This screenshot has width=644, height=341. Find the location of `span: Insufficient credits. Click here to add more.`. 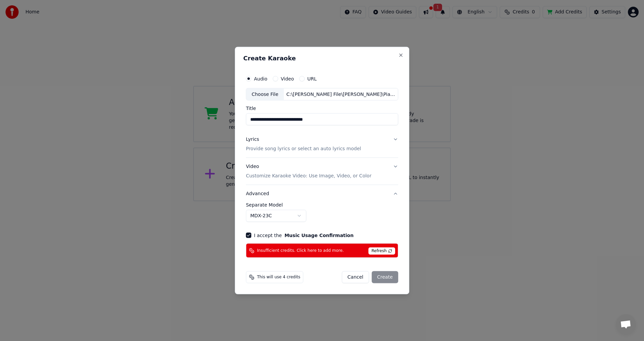

span: Insufficient credits. Click here to add more. is located at coordinates (300, 250).